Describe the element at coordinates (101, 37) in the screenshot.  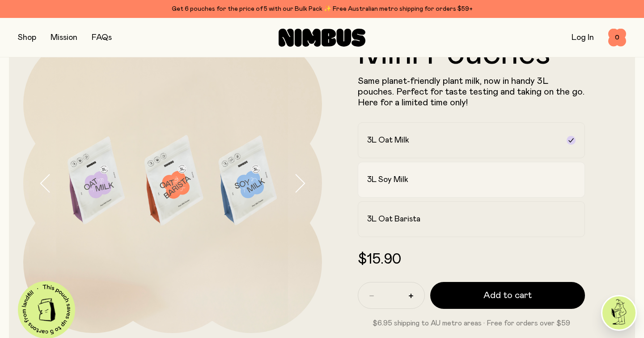
I see `a: FAQs` at that location.